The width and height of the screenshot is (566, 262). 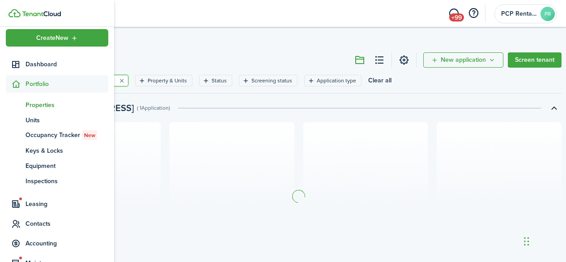 What do you see at coordinates (67, 150) in the screenshot?
I see `span: Keys & Locks` at bounding box center [67, 150].